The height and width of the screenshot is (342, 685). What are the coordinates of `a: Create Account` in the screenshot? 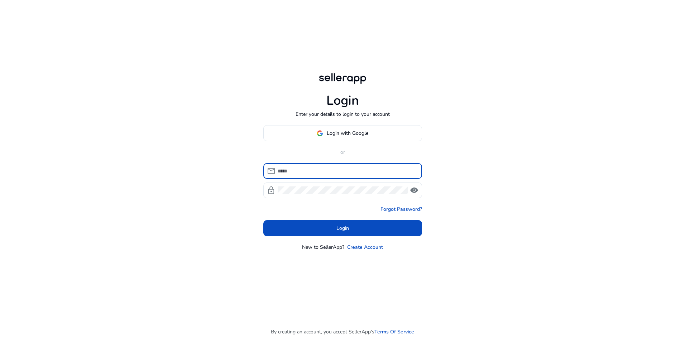 It's located at (365, 247).